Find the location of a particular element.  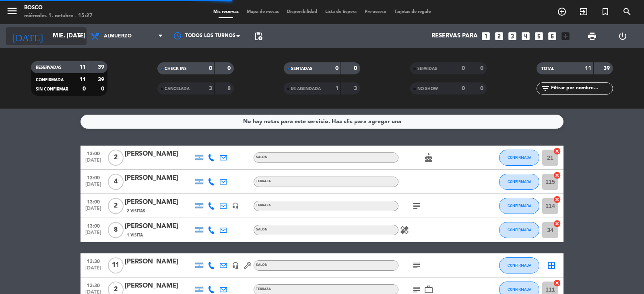

span: Disponibilidad is located at coordinates (302, 12).